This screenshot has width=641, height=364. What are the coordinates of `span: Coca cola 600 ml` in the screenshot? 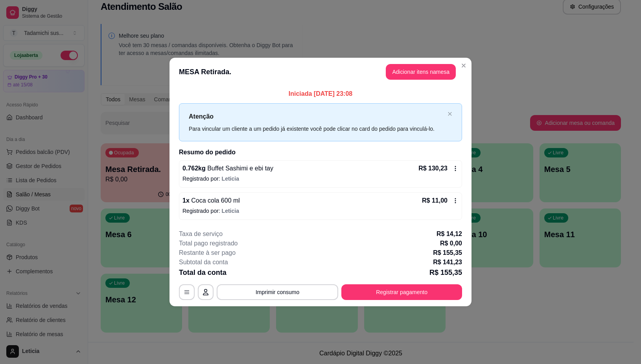 It's located at (215, 201).